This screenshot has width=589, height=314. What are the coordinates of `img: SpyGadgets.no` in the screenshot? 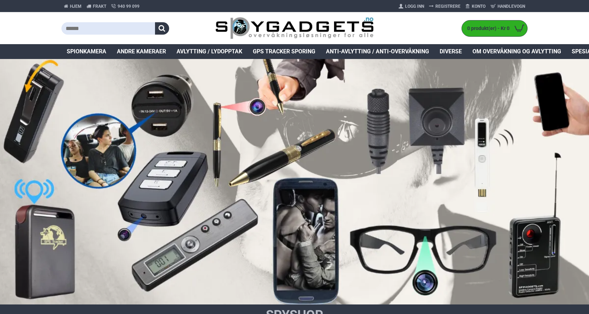 It's located at (295, 28).